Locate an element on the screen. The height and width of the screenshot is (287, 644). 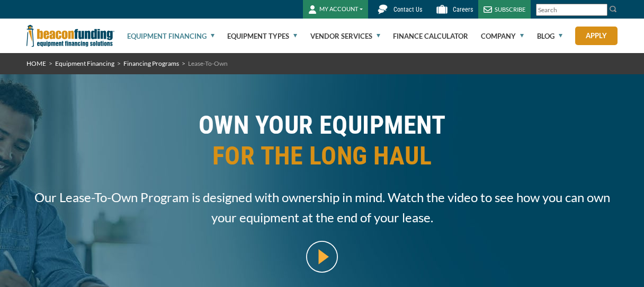
img: Search is located at coordinates (613, 9).